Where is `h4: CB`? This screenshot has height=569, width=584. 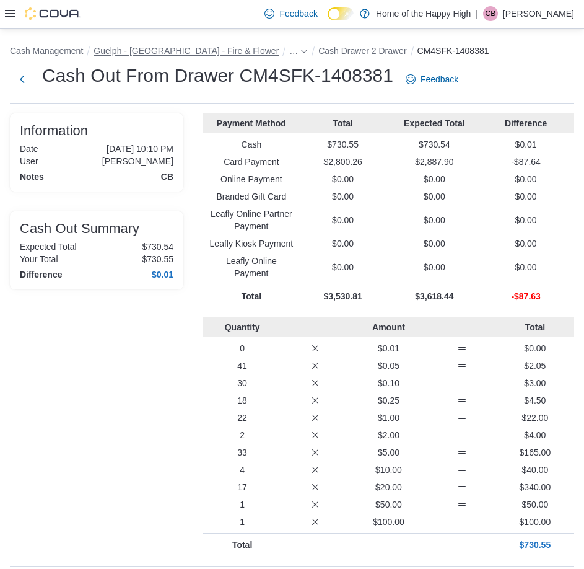
h4: CB is located at coordinates (167, 177).